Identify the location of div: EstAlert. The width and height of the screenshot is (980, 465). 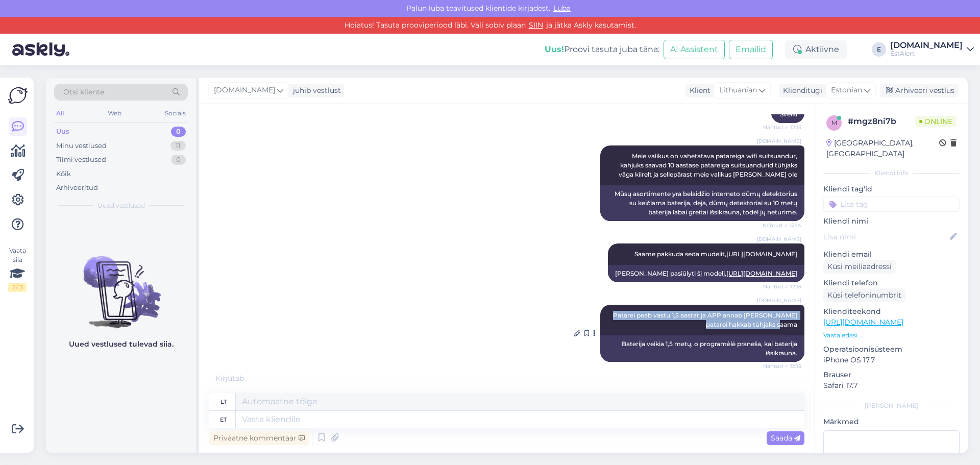
(926, 53).